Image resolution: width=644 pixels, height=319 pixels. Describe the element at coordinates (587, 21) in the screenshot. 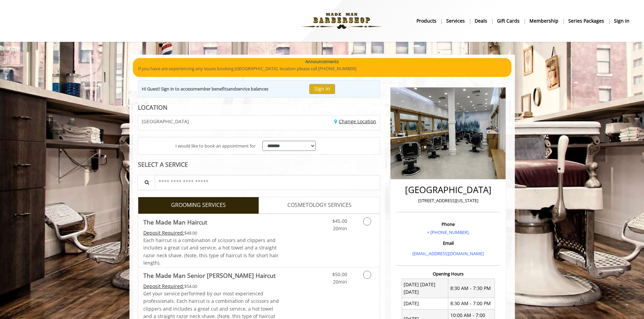

I see `b: Series packages` at that location.